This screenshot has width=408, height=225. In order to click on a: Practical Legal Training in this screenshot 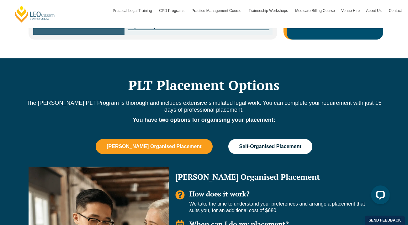, I will do `click(133, 11)`.